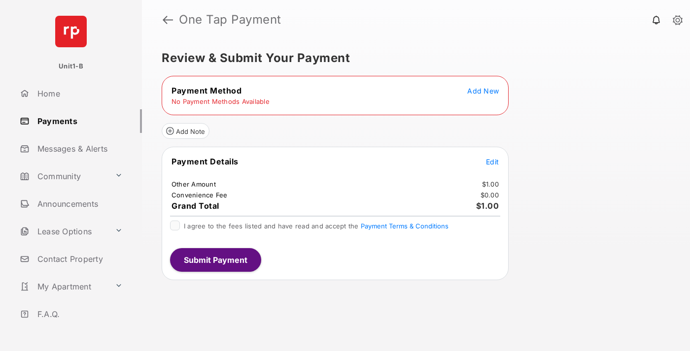 The image size is (690, 351). Describe the element at coordinates (215, 260) in the screenshot. I see `button: Submit Payment` at that location.